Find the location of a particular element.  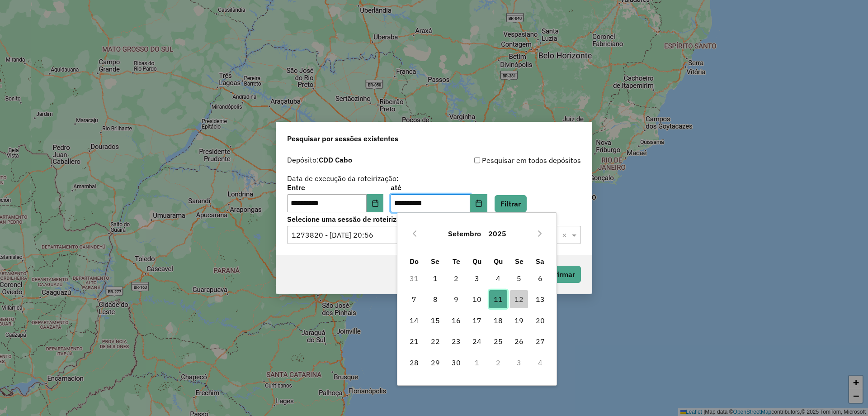

span: 24 is located at coordinates (477, 341).